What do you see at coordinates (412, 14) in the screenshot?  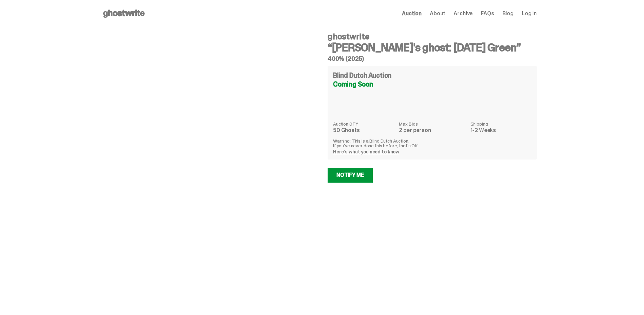 I see `a: Auction` at bounding box center [412, 14].